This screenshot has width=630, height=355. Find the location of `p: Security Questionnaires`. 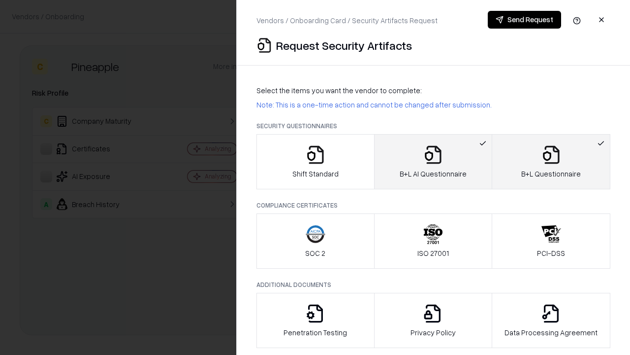

p: Security Questionnaires is located at coordinates (433, 126).